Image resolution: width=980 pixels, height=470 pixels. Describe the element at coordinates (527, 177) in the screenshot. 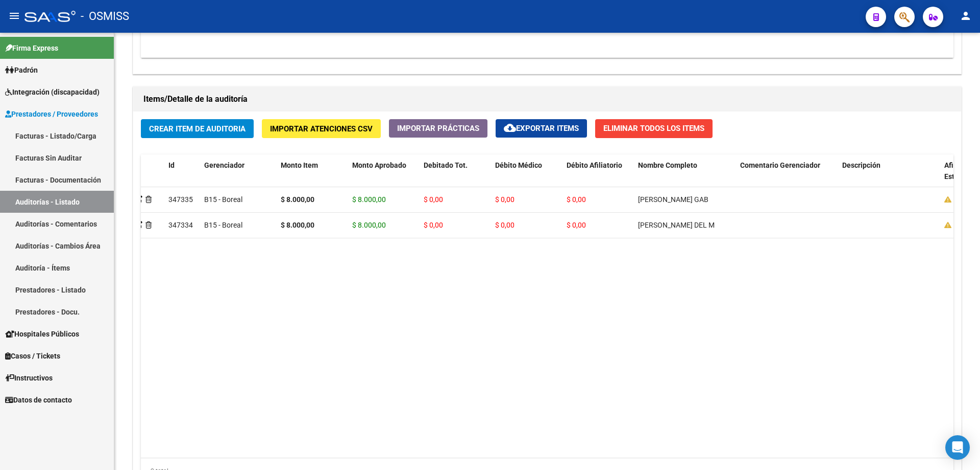

I see `datatable-header-cell: Débito Médico` at that location.